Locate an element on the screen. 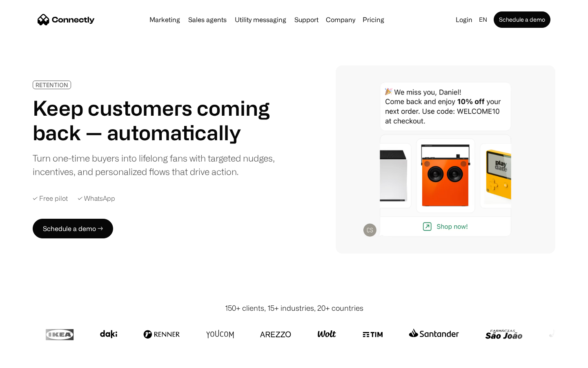 Image resolution: width=588 pixels, height=368 pixels. a: Login is located at coordinates (464, 19).